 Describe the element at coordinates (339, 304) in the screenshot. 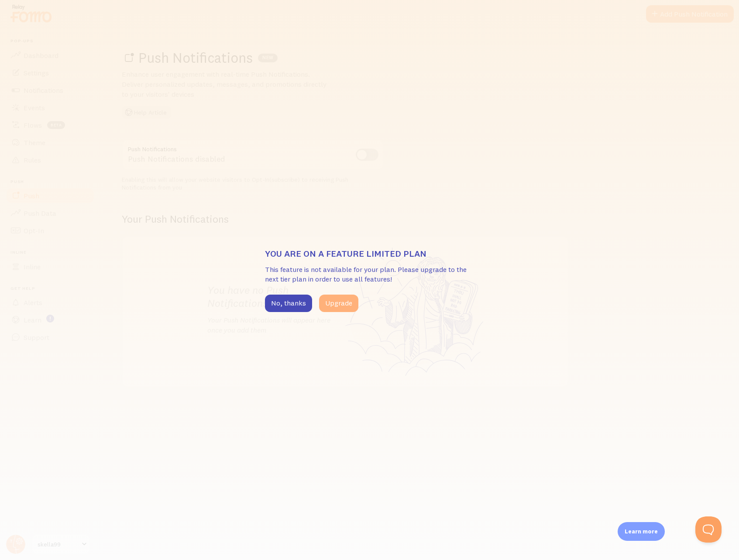

I see `button: Upgrade` at that location.